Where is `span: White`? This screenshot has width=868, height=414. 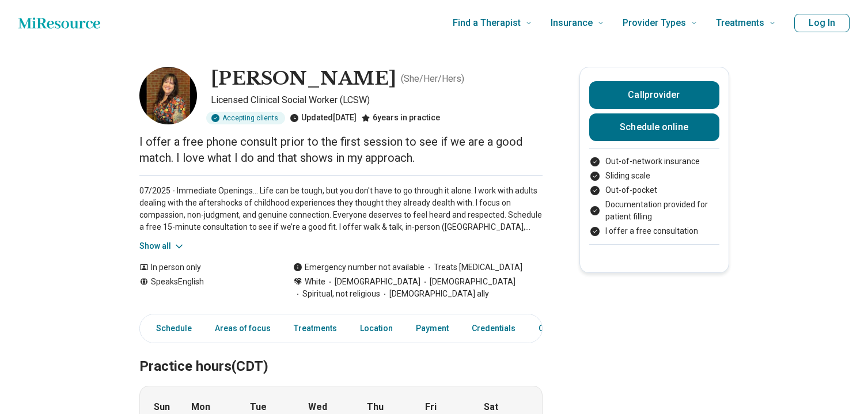
span: White is located at coordinates (315, 281).